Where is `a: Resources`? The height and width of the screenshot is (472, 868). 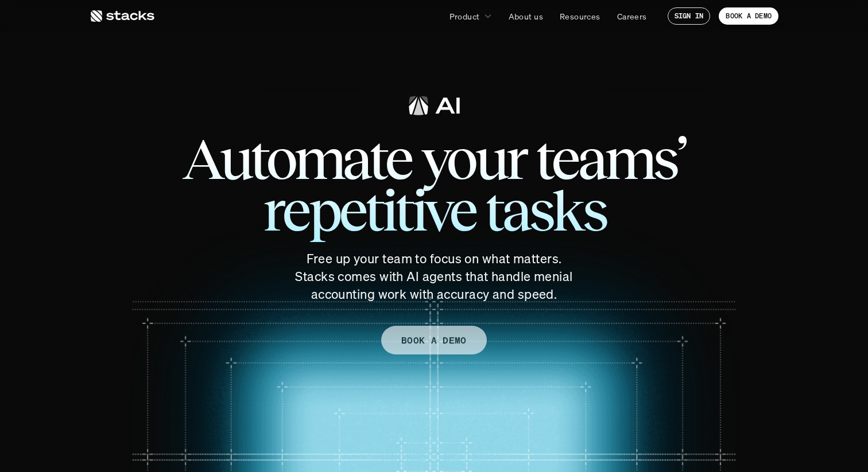
a: Resources is located at coordinates (580, 16).